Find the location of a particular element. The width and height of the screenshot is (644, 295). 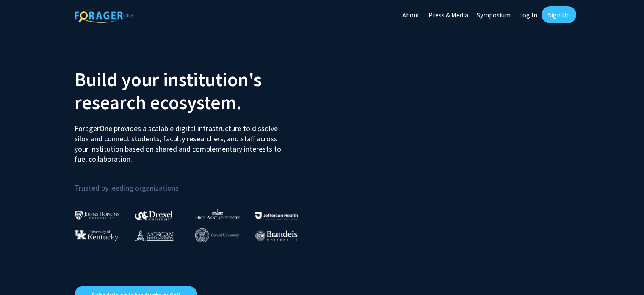

a: Sign Up is located at coordinates (559, 15).